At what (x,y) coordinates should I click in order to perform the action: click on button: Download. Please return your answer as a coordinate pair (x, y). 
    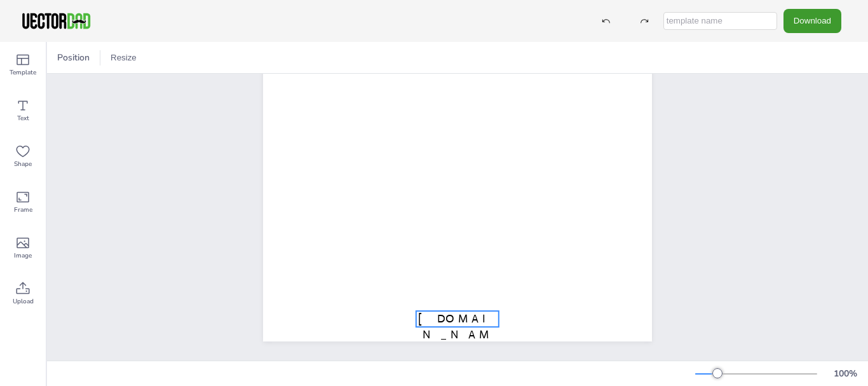
    Looking at the image, I should click on (813, 20).